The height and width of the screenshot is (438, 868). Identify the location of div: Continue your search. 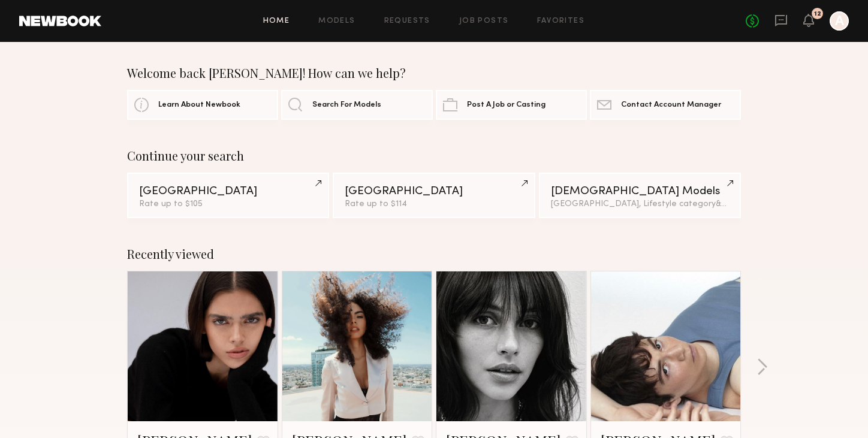
(434, 155).